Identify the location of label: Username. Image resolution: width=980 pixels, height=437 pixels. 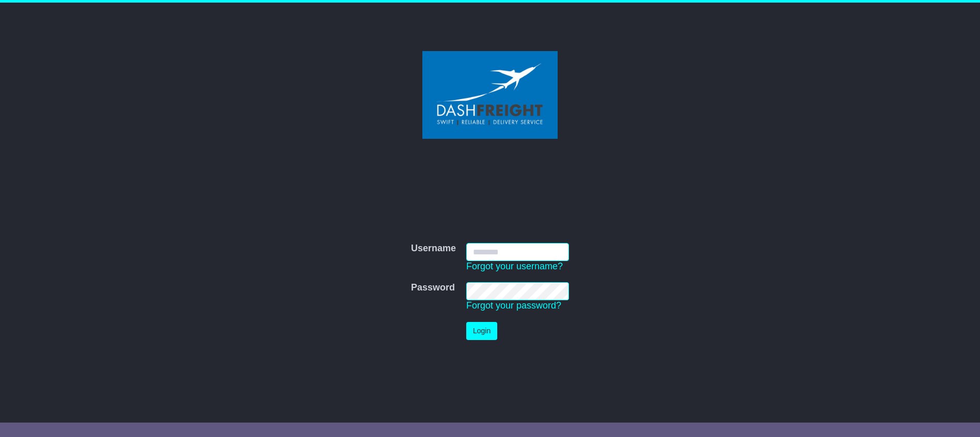
(433, 249).